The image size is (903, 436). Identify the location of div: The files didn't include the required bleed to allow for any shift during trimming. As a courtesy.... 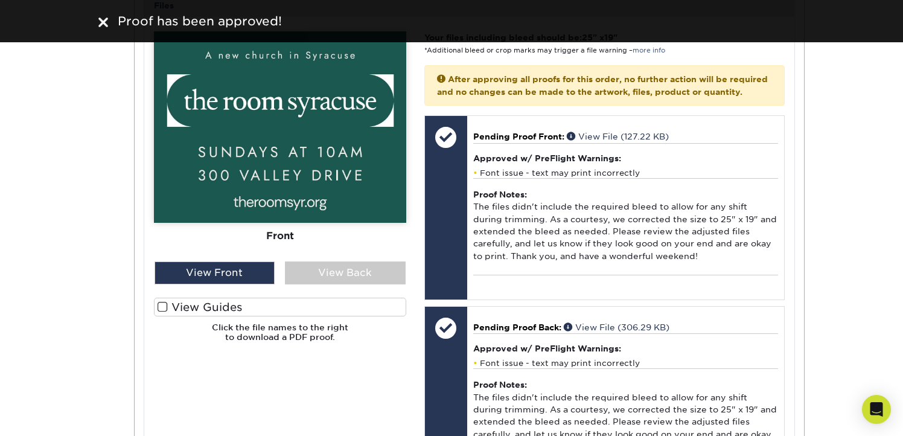
(625, 226).